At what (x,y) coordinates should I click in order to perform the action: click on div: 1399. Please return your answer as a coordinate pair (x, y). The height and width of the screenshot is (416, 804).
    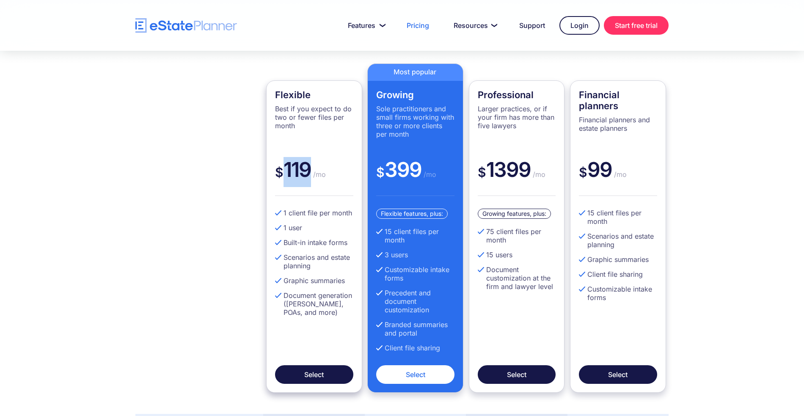
    Looking at the image, I should click on (517, 176).